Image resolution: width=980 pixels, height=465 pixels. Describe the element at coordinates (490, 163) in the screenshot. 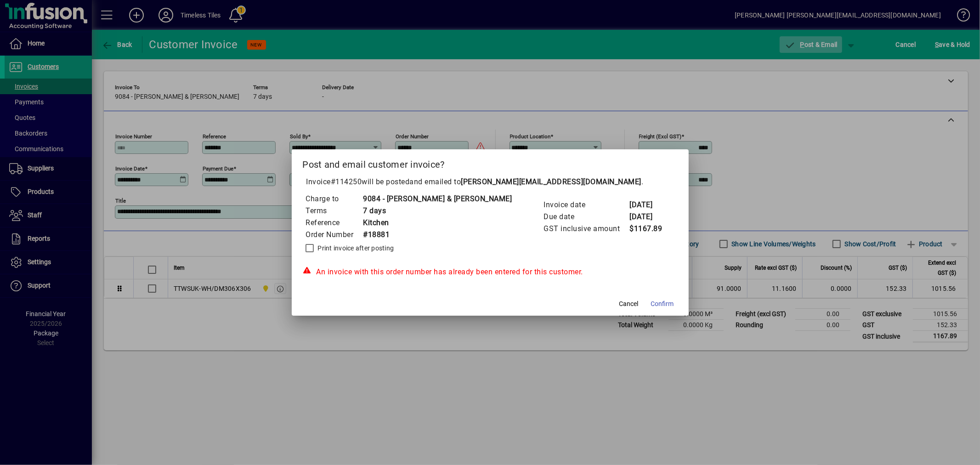

I see `h2: Post and email customer invoice?` at that location.